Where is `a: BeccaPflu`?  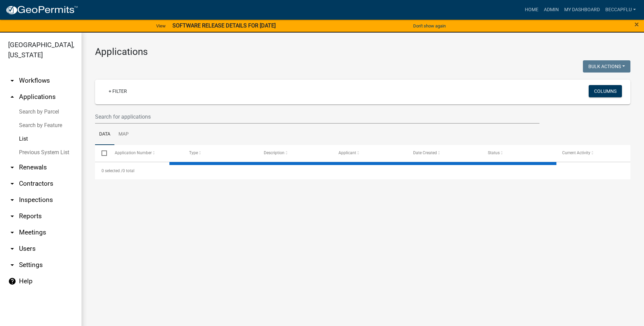
a: BeccaPflu is located at coordinates (621, 10).